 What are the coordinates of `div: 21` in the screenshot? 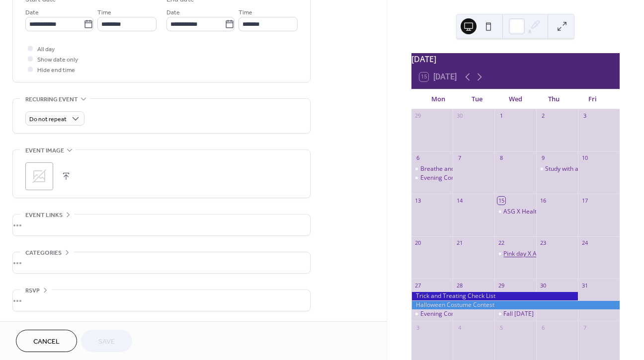 It's located at (459, 243).